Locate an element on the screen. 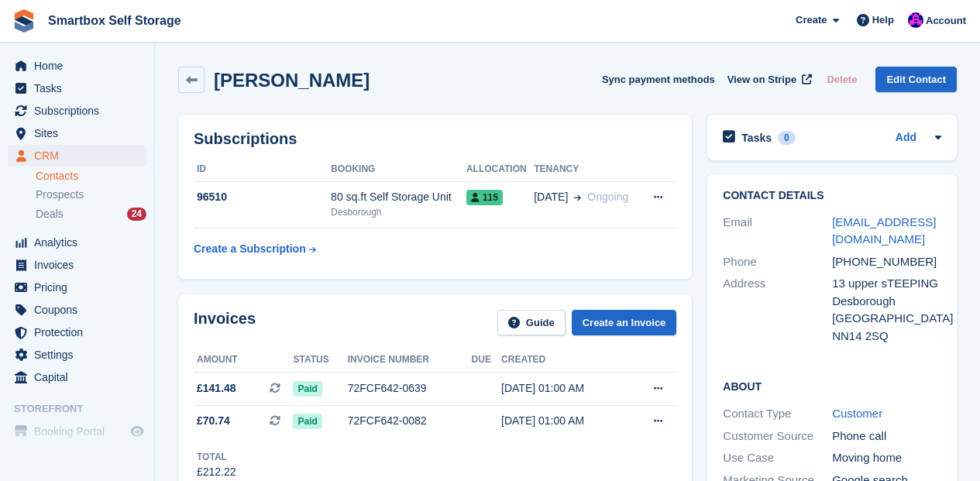 The width and height of the screenshot is (980, 481). div: Phone call is located at coordinates (886, 436).